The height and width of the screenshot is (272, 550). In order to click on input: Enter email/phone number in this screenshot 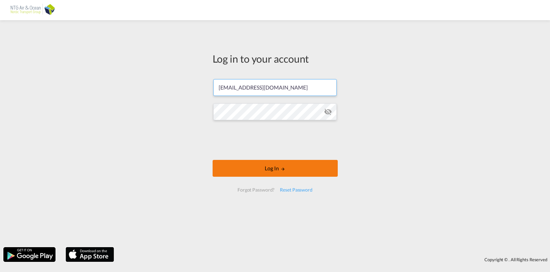, I will do `click(275, 87)`.